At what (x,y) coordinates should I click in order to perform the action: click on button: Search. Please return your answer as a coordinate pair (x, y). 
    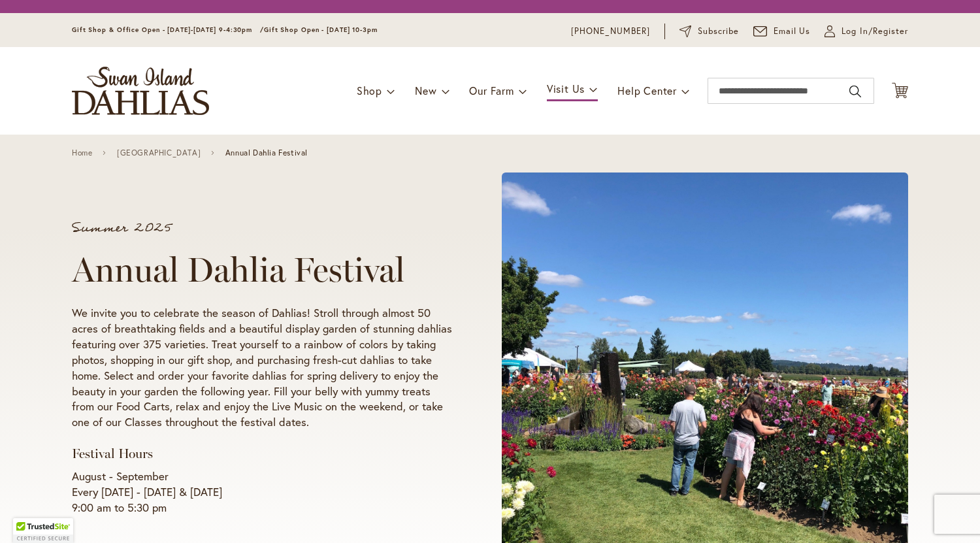
    Looking at the image, I should click on (855, 92).